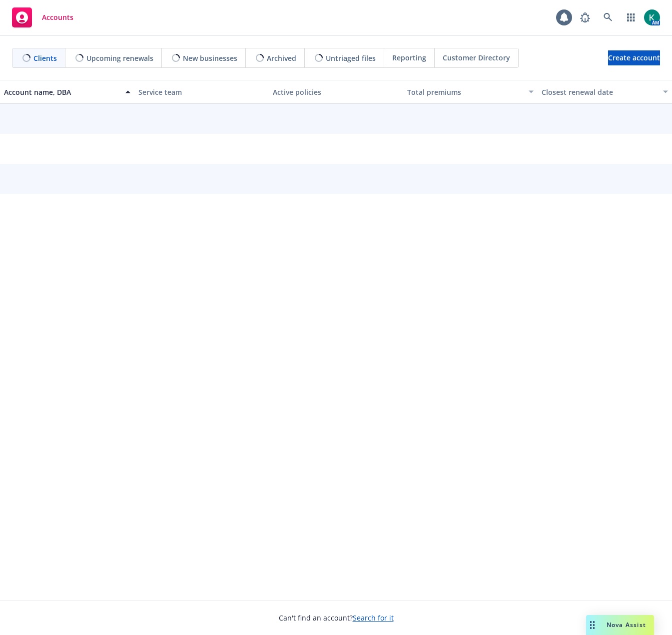 The height and width of the screenshot is (635, 672). What do you see at coordinates (634, 58) in the screenshot?
I see `span: Create account` at bounding box center [634, 58].